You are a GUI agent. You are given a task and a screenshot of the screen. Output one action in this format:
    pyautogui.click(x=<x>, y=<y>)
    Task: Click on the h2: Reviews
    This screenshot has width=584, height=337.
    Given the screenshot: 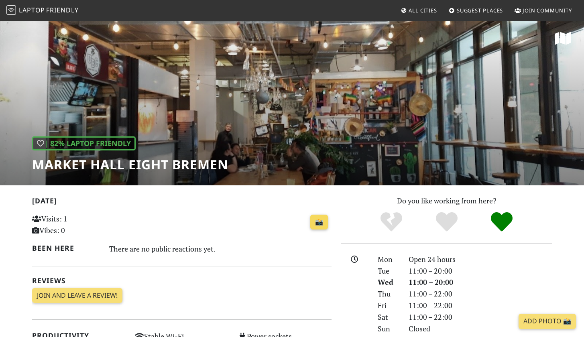 What is the action you would take?
    pyautogui.click(x=182, y=280)
    